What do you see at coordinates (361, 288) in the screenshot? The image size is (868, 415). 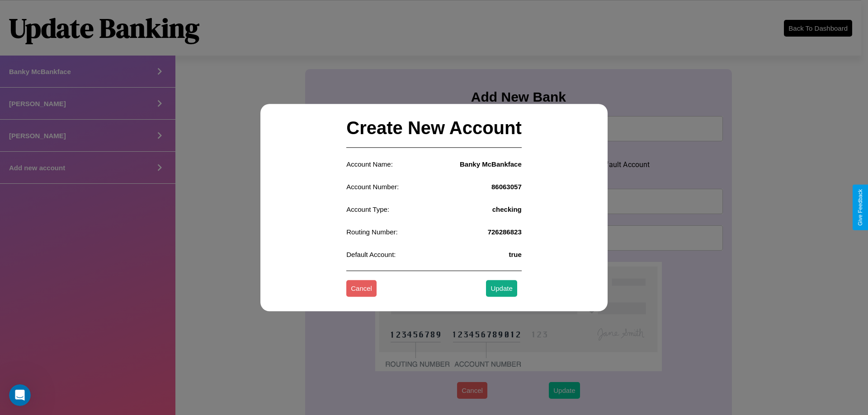 I see `button: Cancel` at bounding box center [361, 288].